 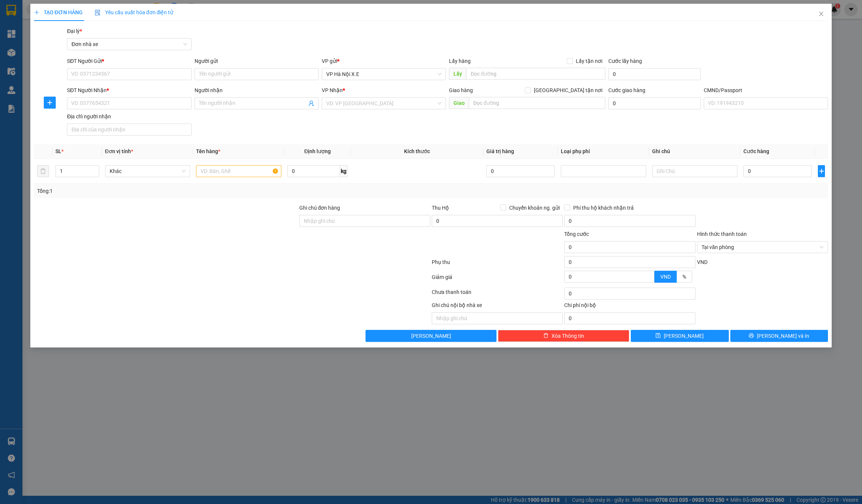 What do you see at coordinates (757, 151) in the screenshot?
I see `span: Cước hàng` at bounding box center [757, 151].